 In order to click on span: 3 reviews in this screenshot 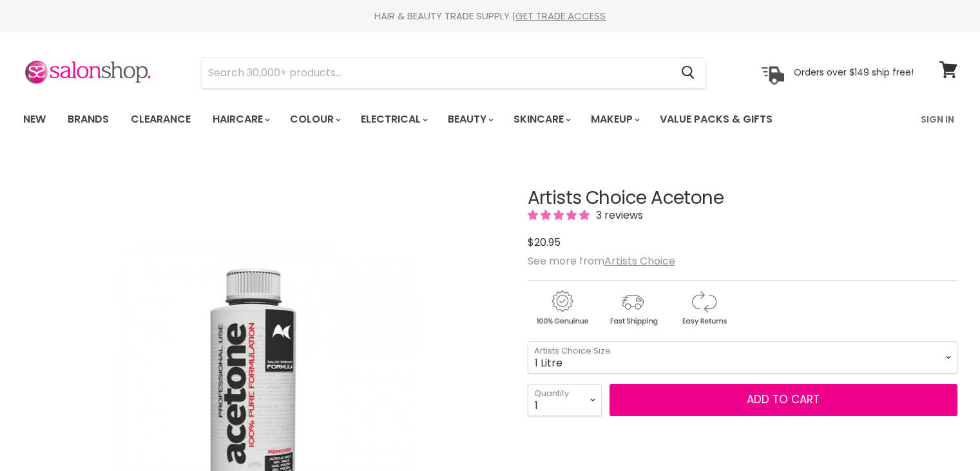, I will do `click(617, 215)`.